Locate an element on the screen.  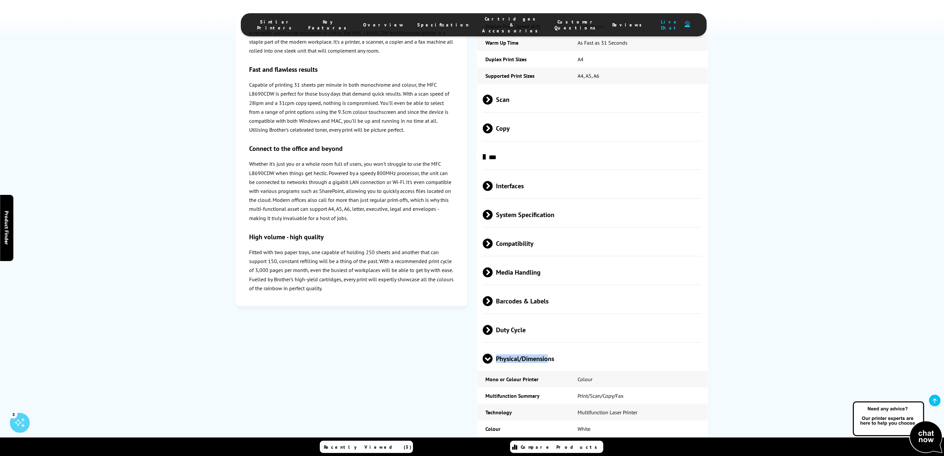
td: Print/Scan/Copy/Fax is located at coordinates (639, 395).